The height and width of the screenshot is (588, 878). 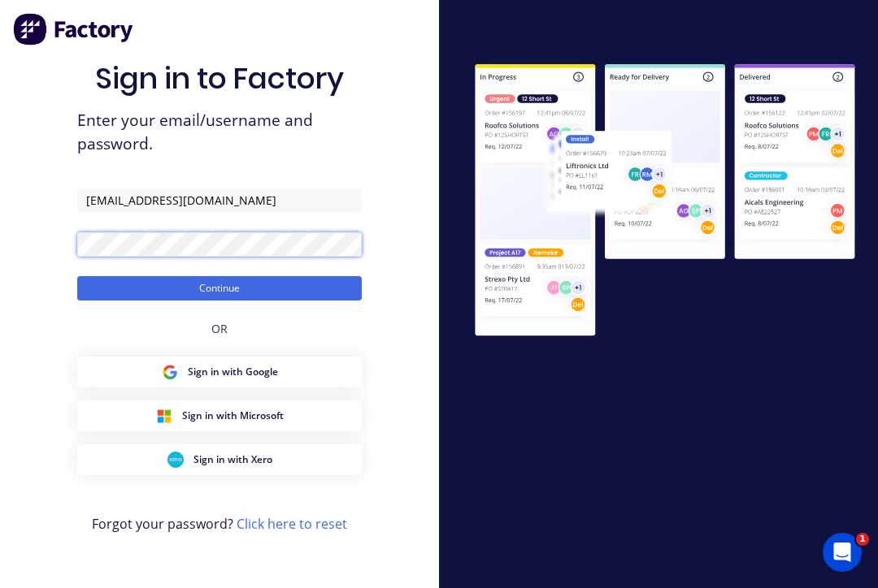 What do you see at coordinates (232, 416) in the screenshot?
I see `span: Sign in with Microsoft` at bounding box center [232, 416].